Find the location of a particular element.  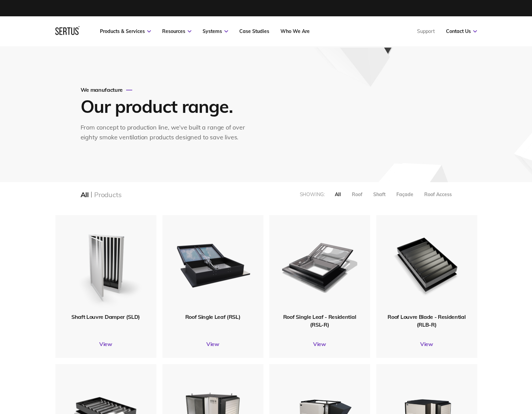

span: Roof Single Leaf - Residential (RSL-R) is located at coordinates (320, 321).